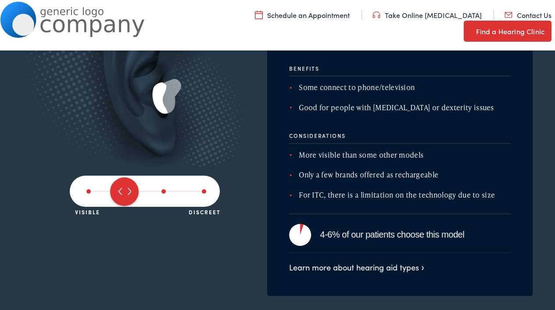 The image size is (555, 310). I want to click on a: Contact Us, so click(528, 15).